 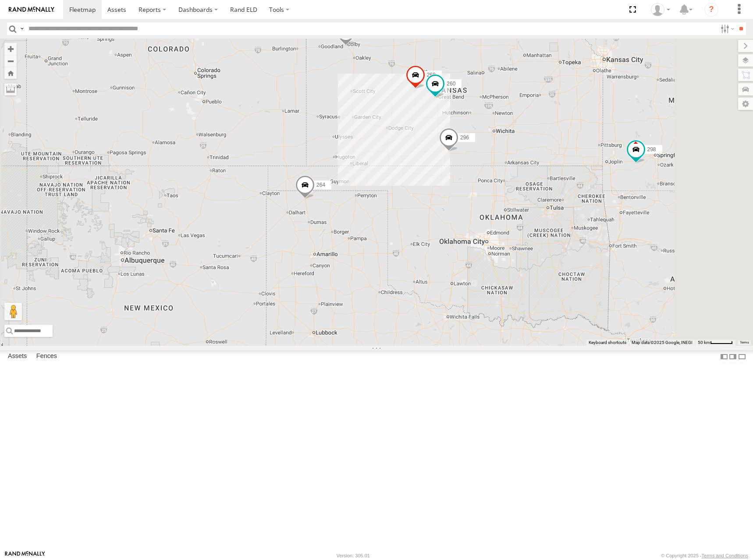 I want to click on label: Hide Summary Table, so click(x=742, y=356).